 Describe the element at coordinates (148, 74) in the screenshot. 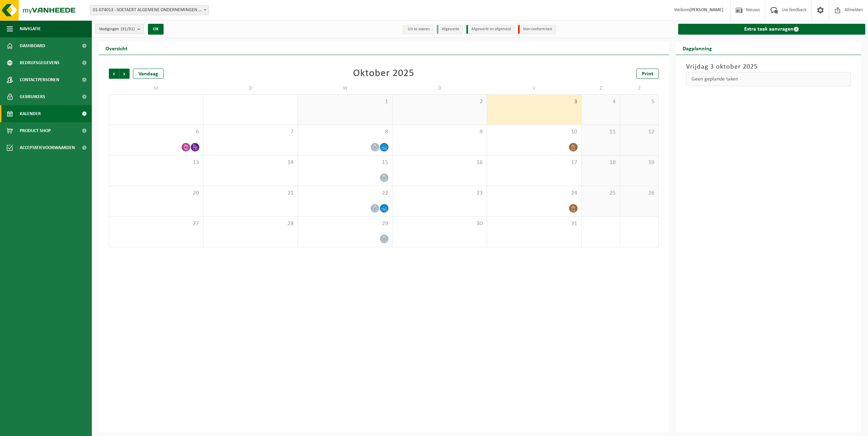

I see `div: Vandaag` at that location.